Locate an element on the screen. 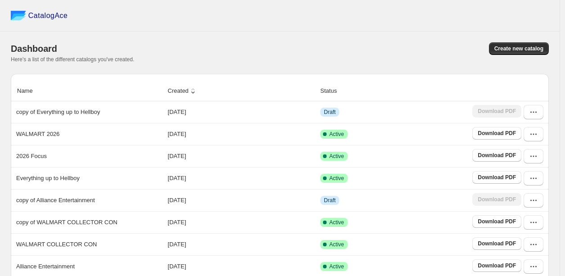 This screenshot has width=565, height=276. p: copy of Alliance Entertainment is located at coordinates (55, 200).